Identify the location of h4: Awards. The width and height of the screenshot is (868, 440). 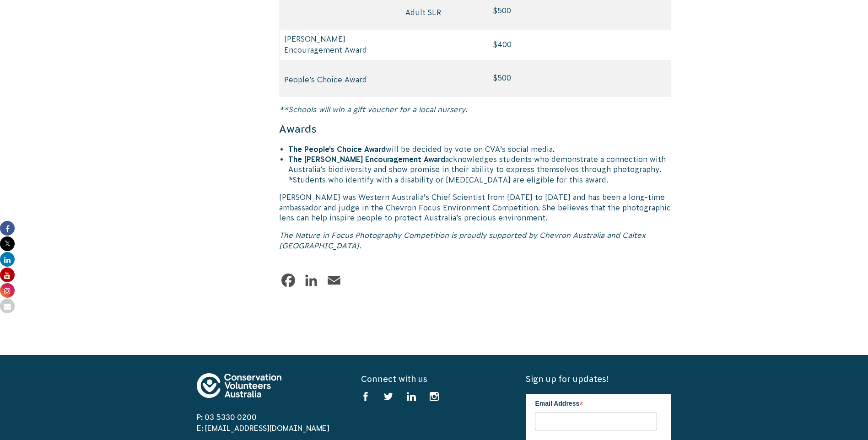
(476, 129).